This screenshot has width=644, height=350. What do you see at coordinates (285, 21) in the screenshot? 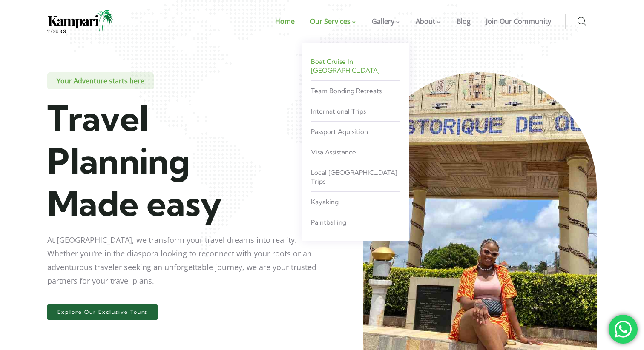
I see `span: Home` at bounding box center [285, 21].